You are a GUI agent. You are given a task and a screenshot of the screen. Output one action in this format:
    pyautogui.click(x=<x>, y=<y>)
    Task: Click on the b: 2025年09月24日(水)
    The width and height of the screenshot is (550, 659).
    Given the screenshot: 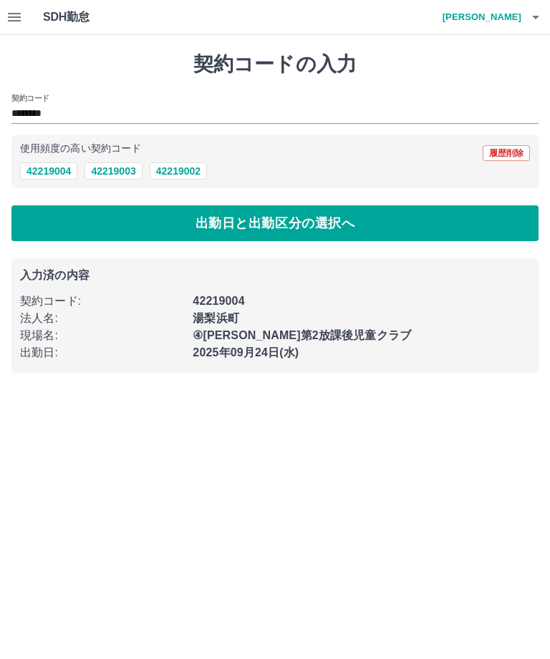 What is the action you would take?
    pyautogui.click(x=245, y=352)
    